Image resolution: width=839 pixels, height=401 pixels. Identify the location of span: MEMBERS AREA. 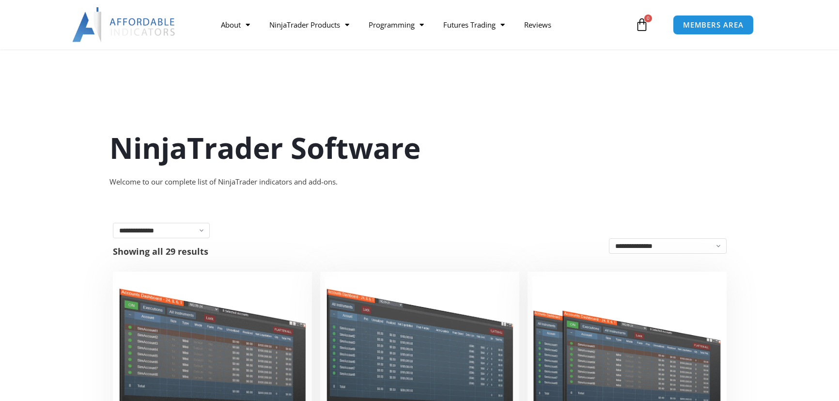
(713, 25).